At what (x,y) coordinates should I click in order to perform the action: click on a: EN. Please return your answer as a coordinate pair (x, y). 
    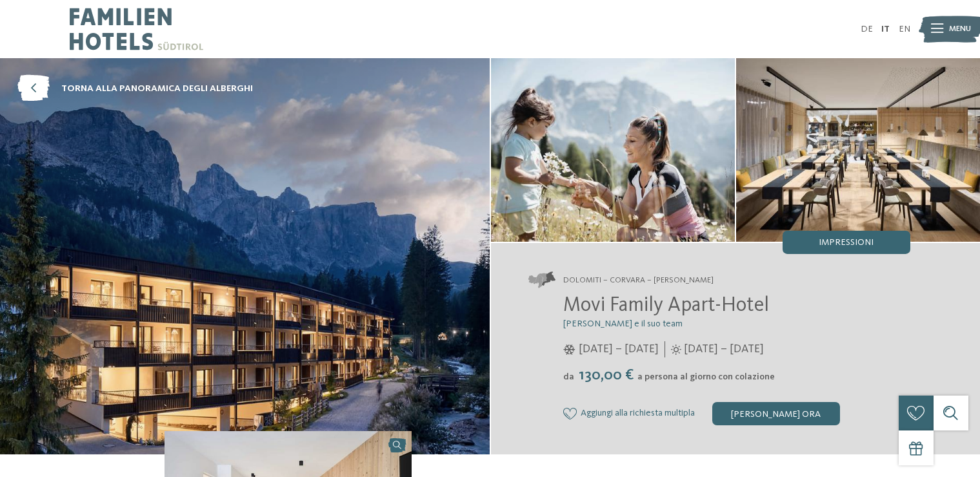
    Looking at the image, I should click on (905, 29).